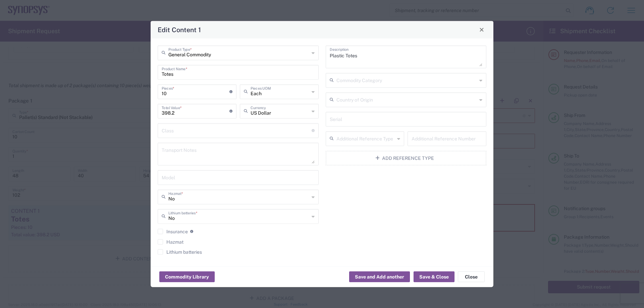 This screenshot has height=308, width=644. I want to click on button: Add Reference Type, so click(406, 158).